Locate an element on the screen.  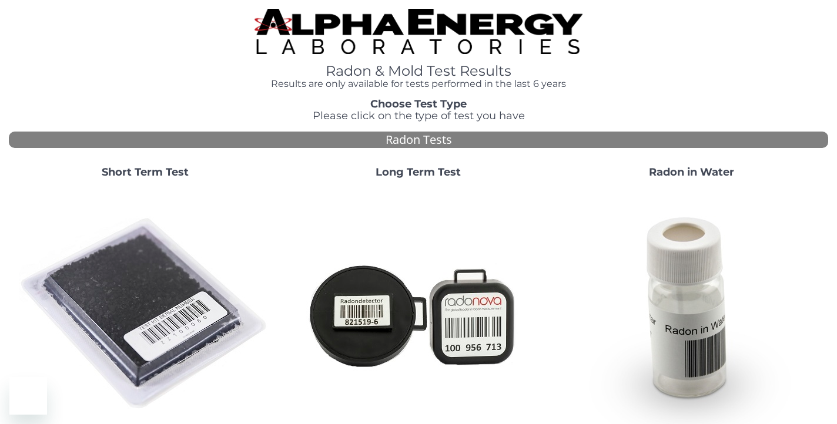
h4: Results are only available for tests performed in the last 6 years is located at coordinates (418, 84).